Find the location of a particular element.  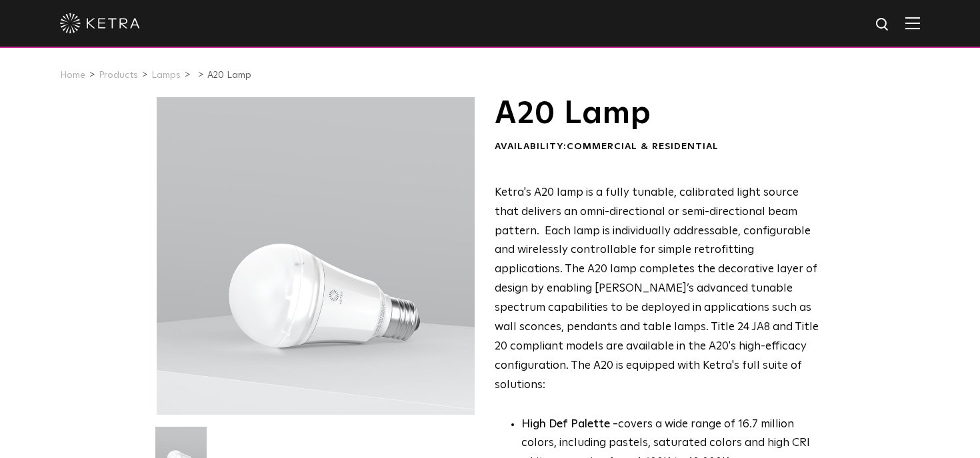

span: Ketra's A20 lamp is a fully tunable, calibrated light source that delivers an omni-directional or... is located at coordinates (656, 289).